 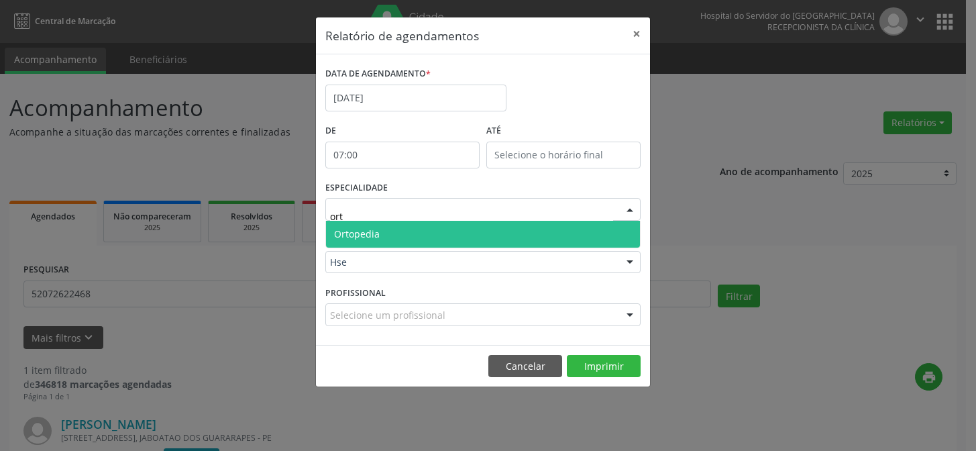 I want to click on button: Close, so click(x=637, y=34).